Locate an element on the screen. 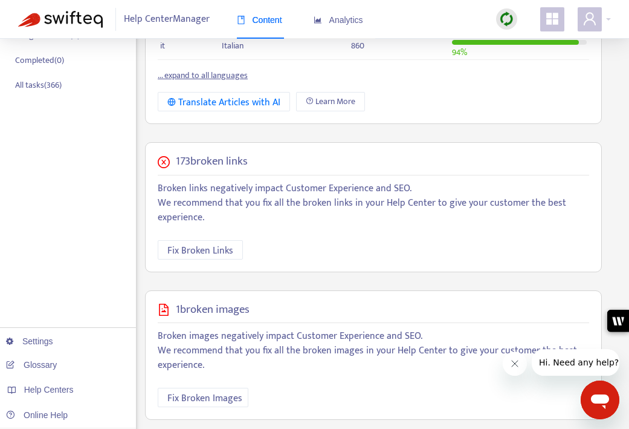 The image size is (629, 429). span: book is located at coordinates (241, 20).